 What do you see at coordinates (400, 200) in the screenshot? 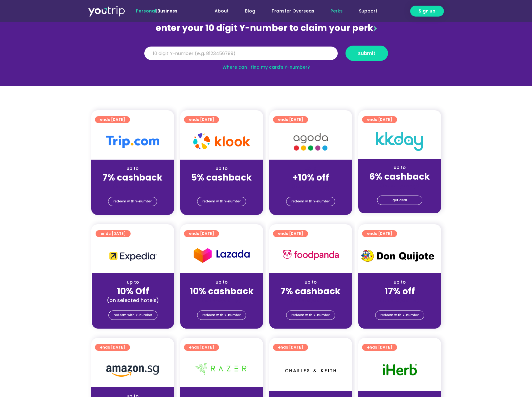
I see `span: get deal` at bounding box center [400, 200].